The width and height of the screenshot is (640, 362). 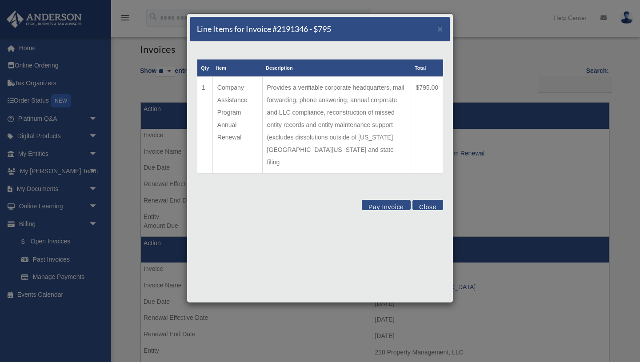 What do you see at coordinates (205, 125) in the screenshot?
I see `td: 1` at bounding box center [205, 125].